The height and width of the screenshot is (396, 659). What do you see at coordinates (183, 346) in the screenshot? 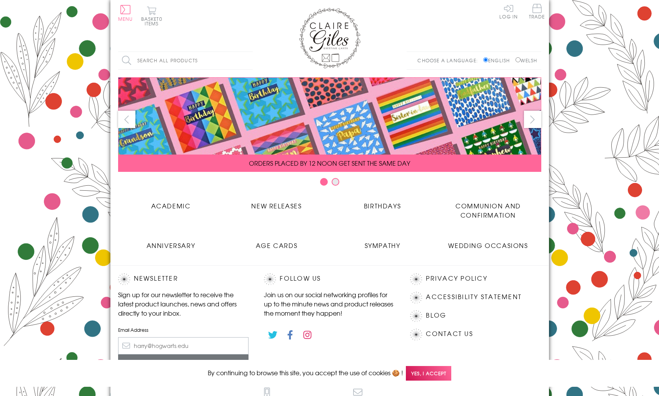
I see `input: harry@hogwarts.edu` at bounding box center [183, 346].